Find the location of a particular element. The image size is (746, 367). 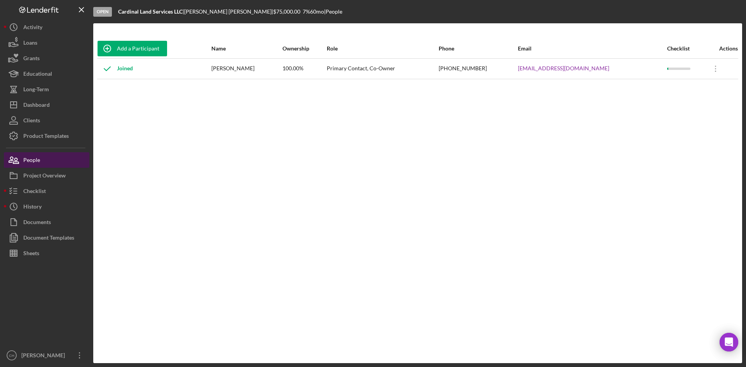

a: Grants is located at coordinates (47, 58).